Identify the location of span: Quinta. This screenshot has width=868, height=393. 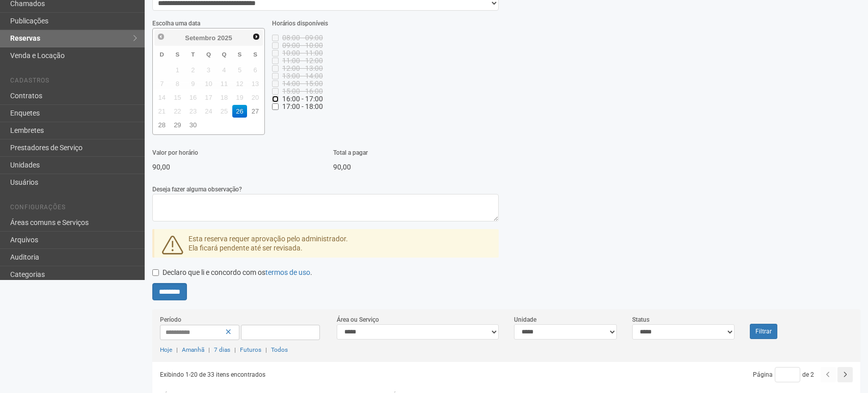
(224, 54).